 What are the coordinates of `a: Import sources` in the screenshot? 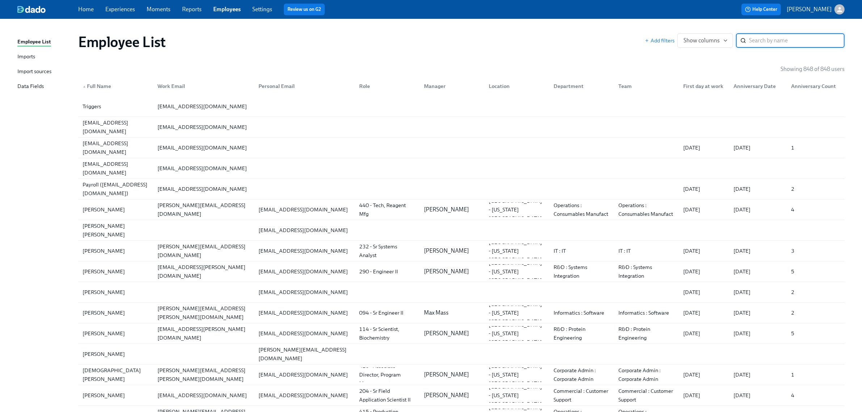 It's located at (45, 72).